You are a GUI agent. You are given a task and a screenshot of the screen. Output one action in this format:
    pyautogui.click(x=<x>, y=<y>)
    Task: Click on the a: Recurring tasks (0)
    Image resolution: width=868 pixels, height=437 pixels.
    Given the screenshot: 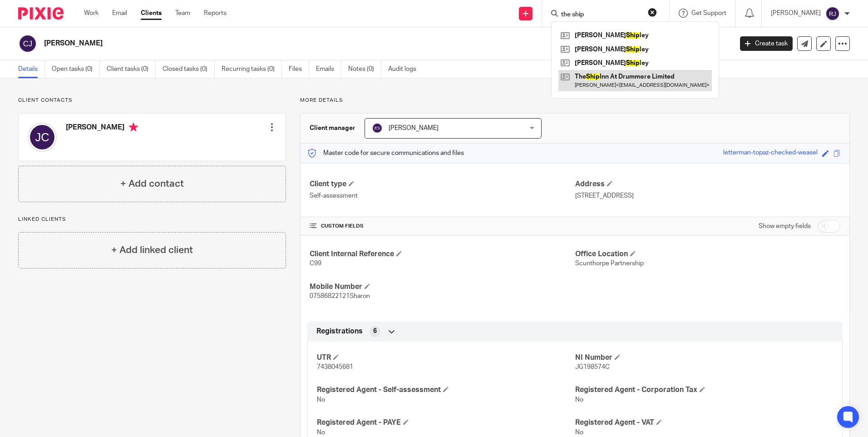 What is the action you would take?
    pyautogui.click(x=251, y=69)
    